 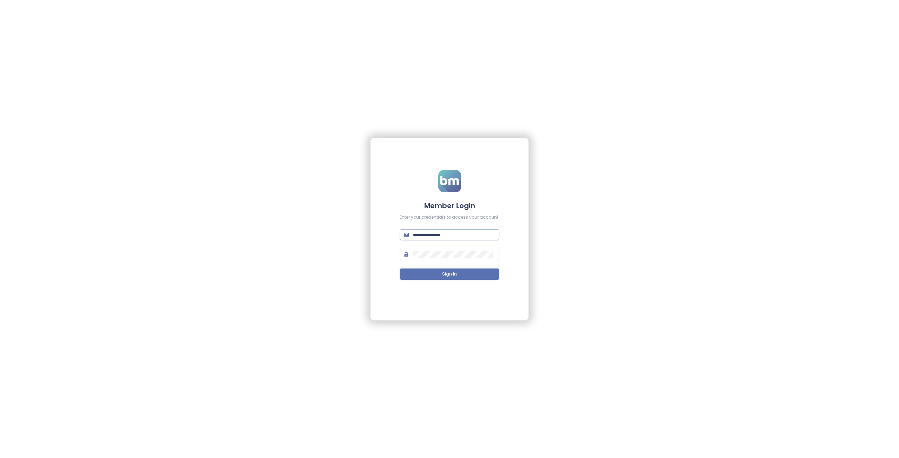 What do you see at coordinates (450, 274) in the screenshot?
I see `button: Sign In` at bounding box center [450, 274].